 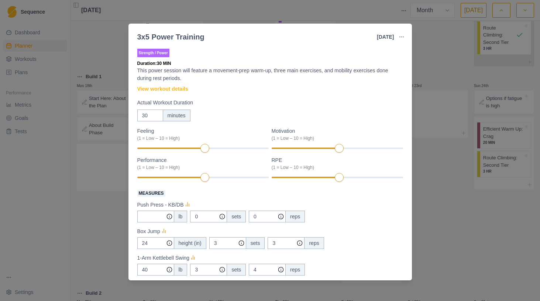 What do you see at coordinates (153, 53) in the screenshot?
I see `p: Strength / Power` at bounding box center [153, 53].